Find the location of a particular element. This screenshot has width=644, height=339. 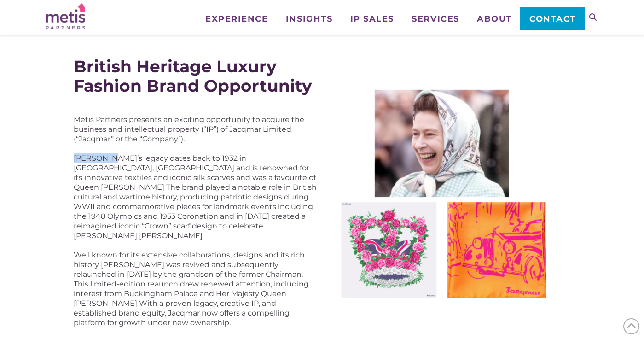

span: About is located at coordinates (494, 19).